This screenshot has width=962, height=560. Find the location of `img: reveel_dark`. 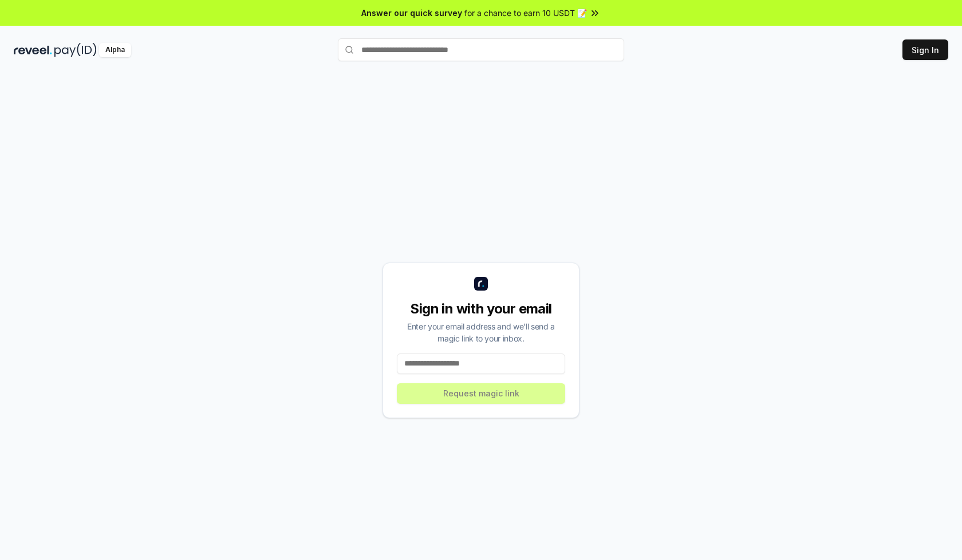

img: reveel_dark is located at coordinates (33, 50).